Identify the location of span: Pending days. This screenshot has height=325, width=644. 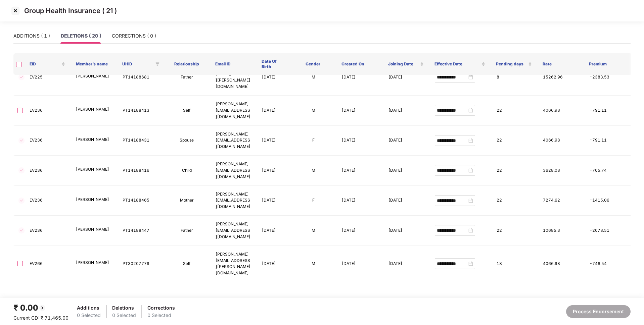
(511, 64).